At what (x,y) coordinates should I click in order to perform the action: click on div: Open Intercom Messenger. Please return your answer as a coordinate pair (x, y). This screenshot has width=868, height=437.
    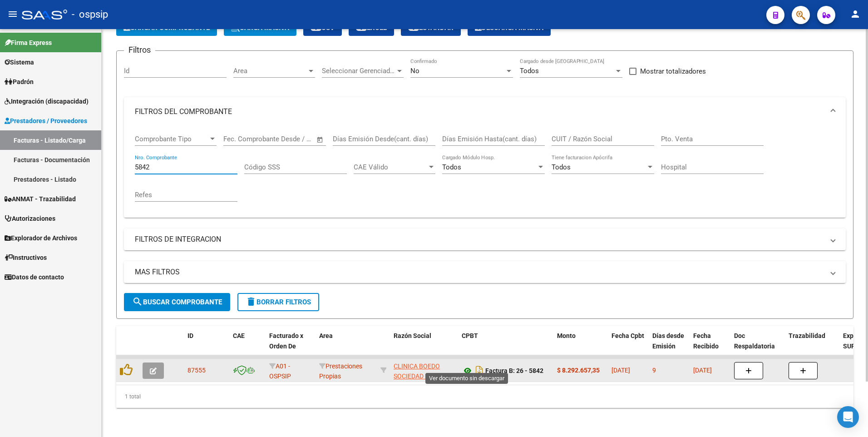
    Looking at the image, I should click on (848, 417).